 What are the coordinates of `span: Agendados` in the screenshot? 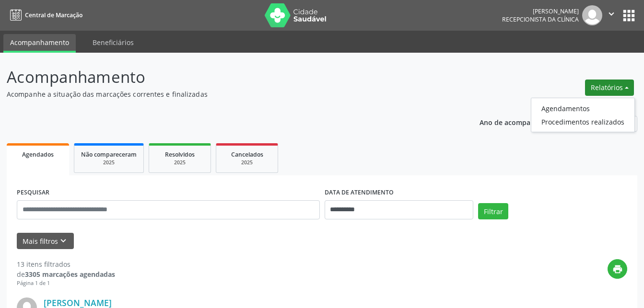 It's located at (38, 154).